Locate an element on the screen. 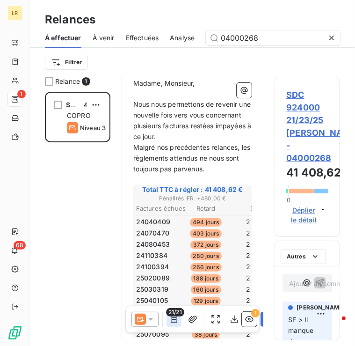 The width and height of the screenshot is (355, 346). span: 38 jours is located at coordinates (206, 335).